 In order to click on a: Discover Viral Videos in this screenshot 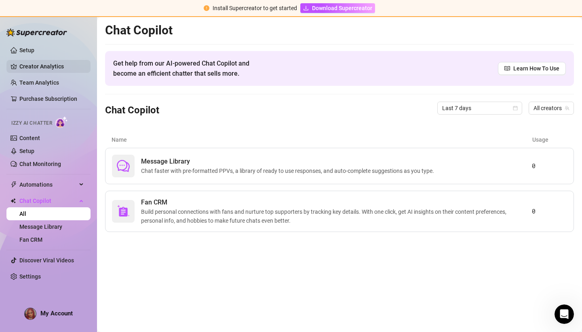, I will do `click(47, 260)`.